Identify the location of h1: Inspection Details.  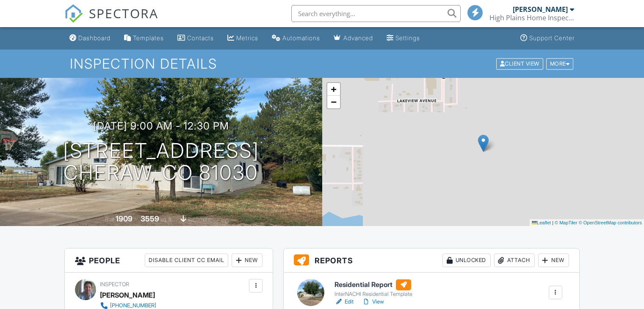
(322, 63).